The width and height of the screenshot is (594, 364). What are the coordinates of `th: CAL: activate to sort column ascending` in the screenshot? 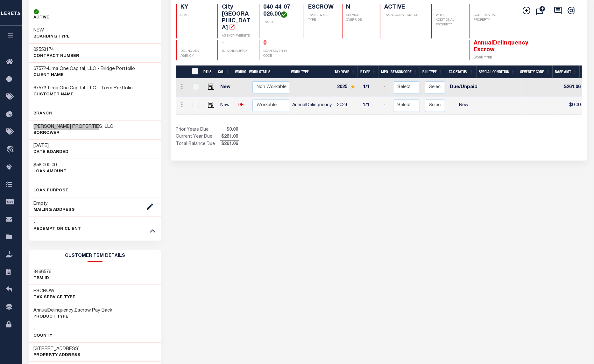 It's located at (224, 72).